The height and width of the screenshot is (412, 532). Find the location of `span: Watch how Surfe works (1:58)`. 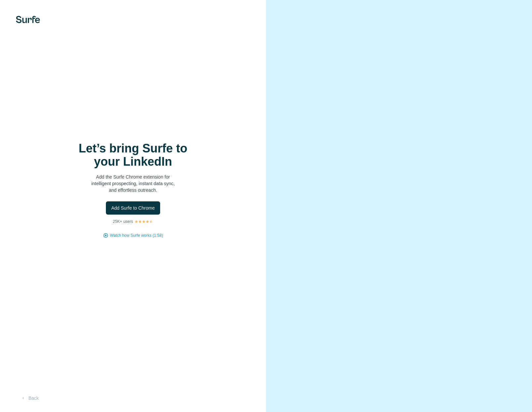

span: Watch how Surfe works (1:58) is located at coordinates (137, 236).